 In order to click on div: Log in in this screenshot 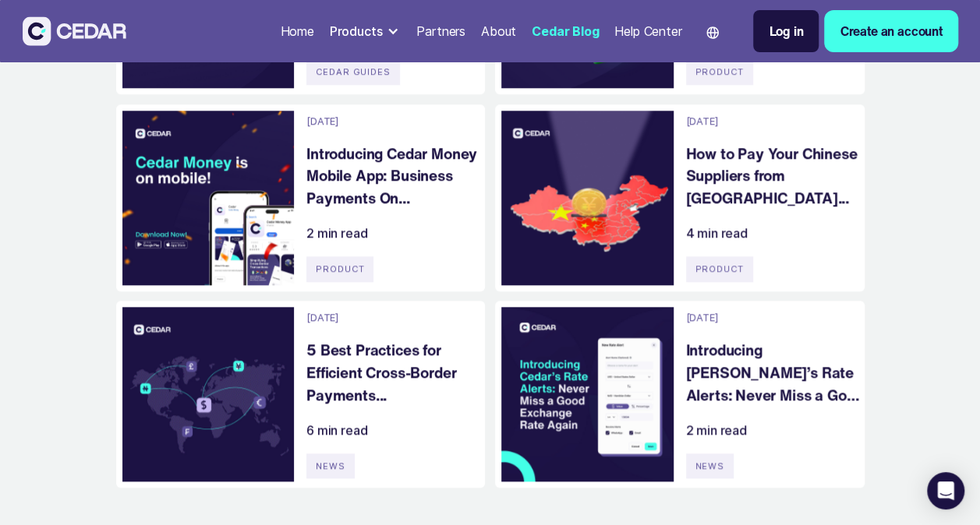, I will do `click(785, 31)`.